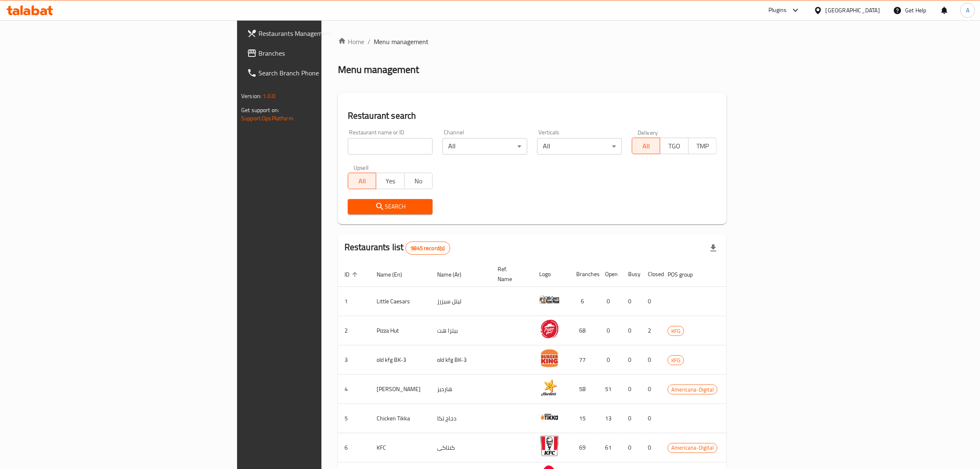 The image size is (980, 469). I want to click on button: TGO, so click(674, 146).